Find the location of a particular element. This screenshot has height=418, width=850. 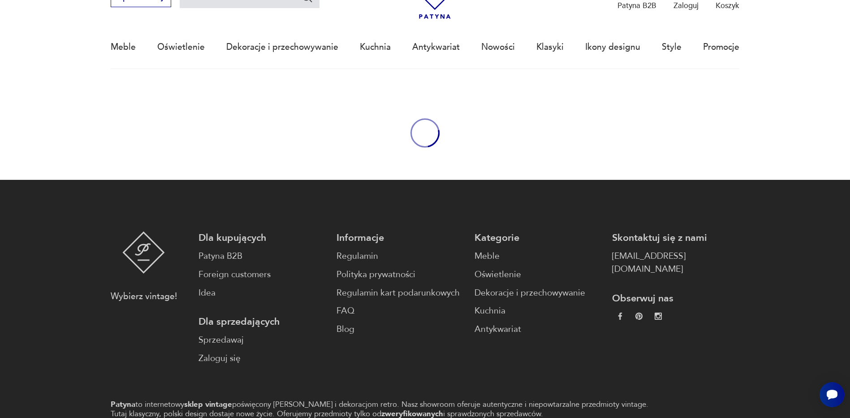

a: Patyna B2B is located at coordinates (262, 256).